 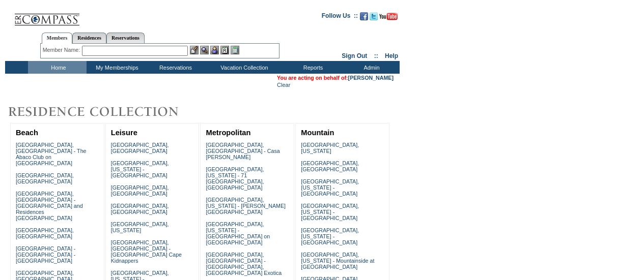 I want to click on a: Residences, so click(x=89, y=38).